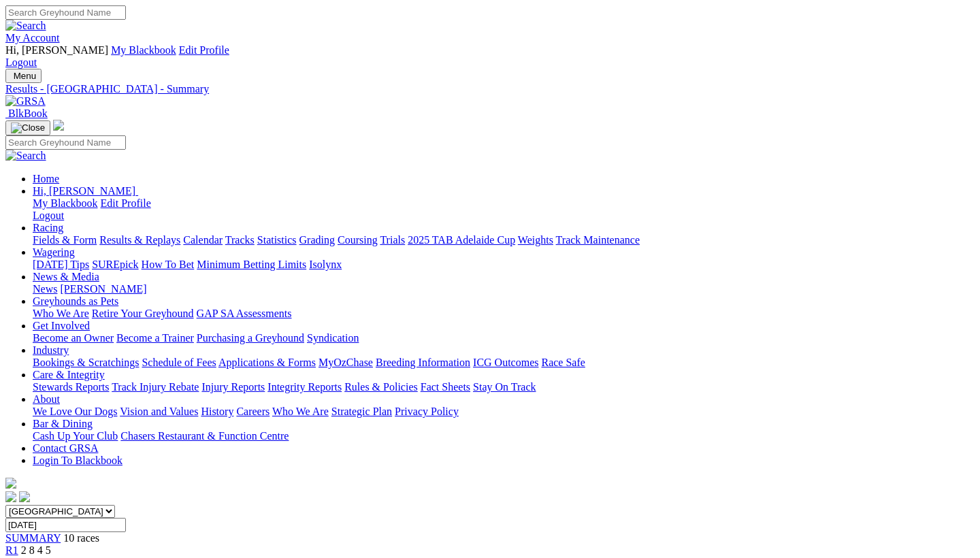 The width and height of the screenshot is (980, 558). I want to click on a: Results & Replays, so click(139, 239).